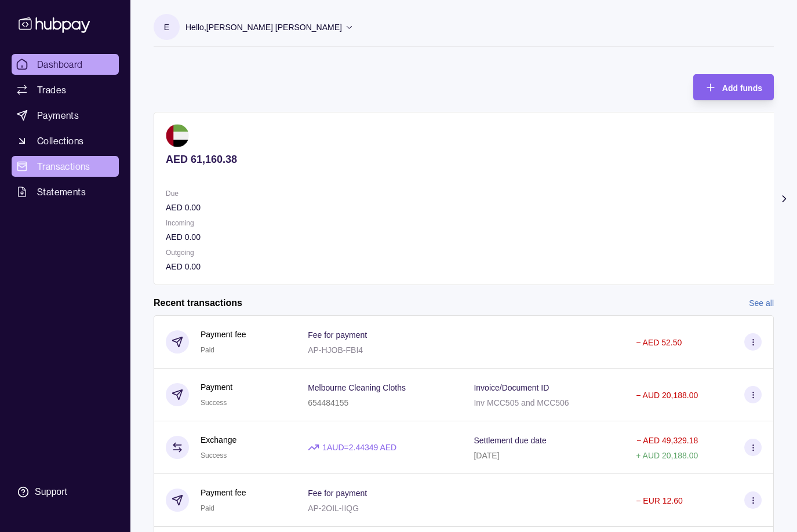 The image size is (797, 532). Describe the element at coordinates (734, 87) in the screenshot. I see `button: Add funds` at that location.